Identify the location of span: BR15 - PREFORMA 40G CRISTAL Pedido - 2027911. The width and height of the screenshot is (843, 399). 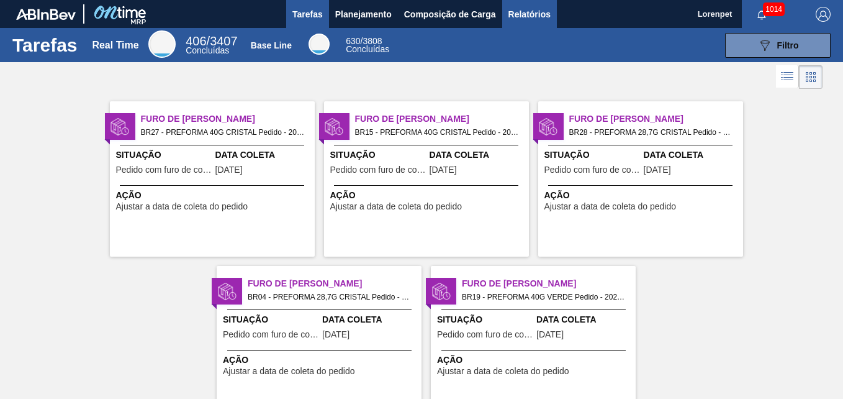
(437, 132).